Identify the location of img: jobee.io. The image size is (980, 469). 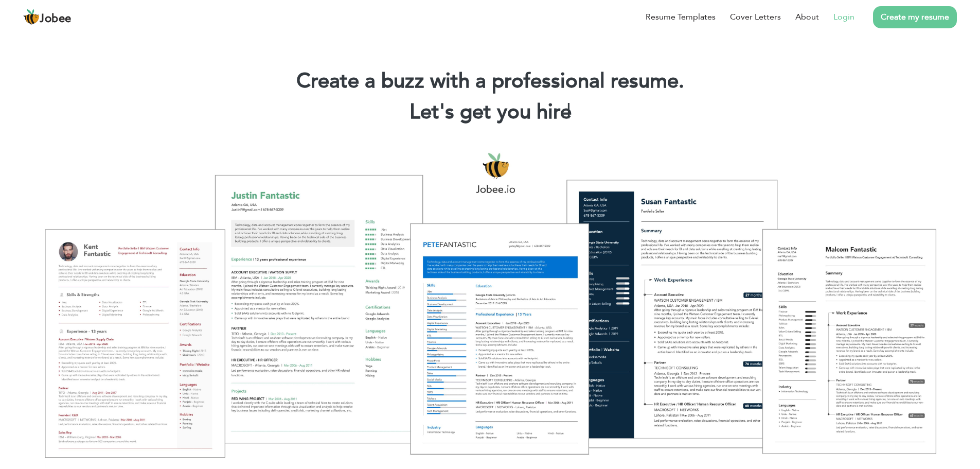
(32, 17).